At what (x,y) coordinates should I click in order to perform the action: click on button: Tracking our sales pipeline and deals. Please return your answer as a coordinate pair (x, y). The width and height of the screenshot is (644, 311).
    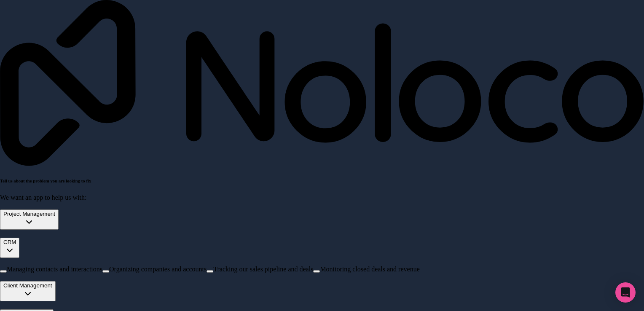
    Looking at the image, I should click on (210, 271).